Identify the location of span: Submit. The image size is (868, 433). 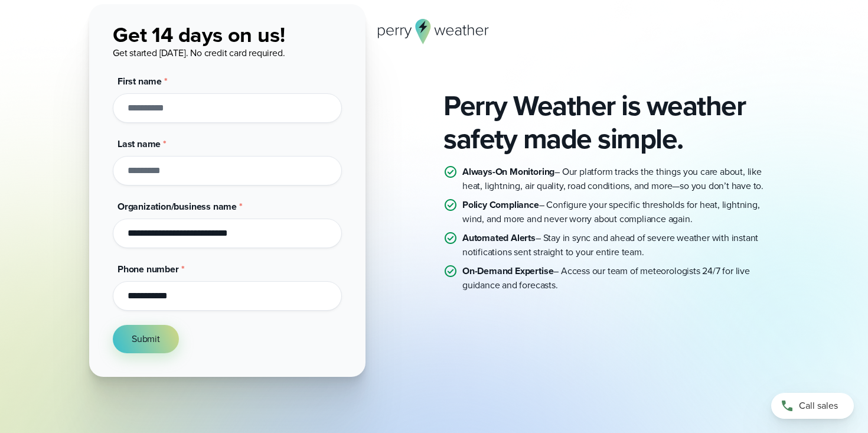
(146, 339).